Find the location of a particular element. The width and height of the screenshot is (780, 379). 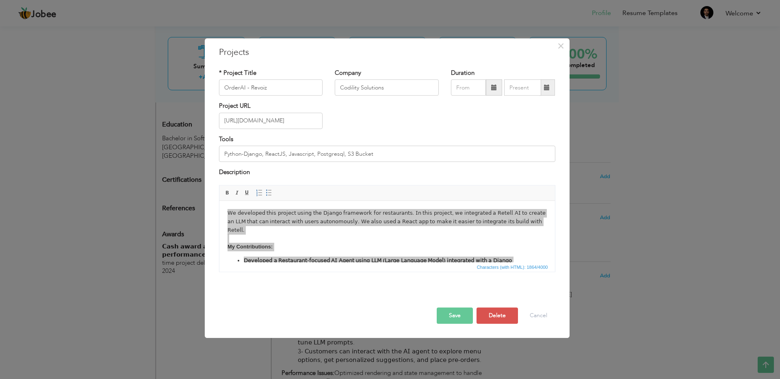

button: Cancel is located at coordinates (538, 315).